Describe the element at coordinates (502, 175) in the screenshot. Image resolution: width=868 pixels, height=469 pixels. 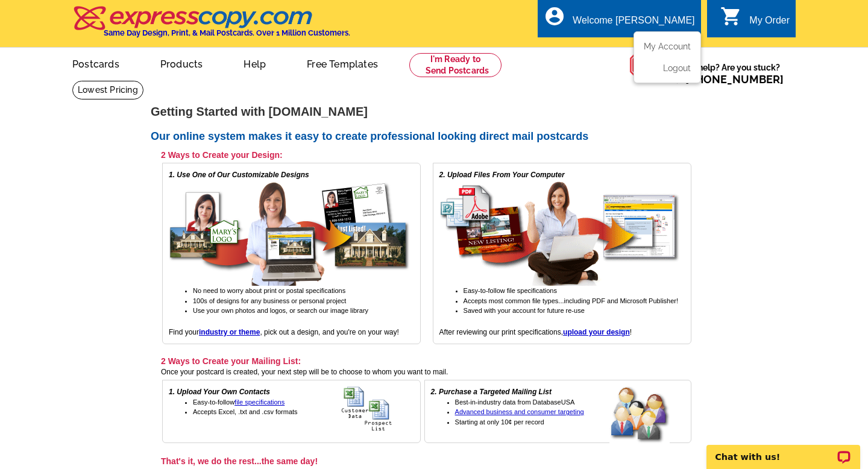
I see `em: 2. Upload Files From Your Computer` at that location.